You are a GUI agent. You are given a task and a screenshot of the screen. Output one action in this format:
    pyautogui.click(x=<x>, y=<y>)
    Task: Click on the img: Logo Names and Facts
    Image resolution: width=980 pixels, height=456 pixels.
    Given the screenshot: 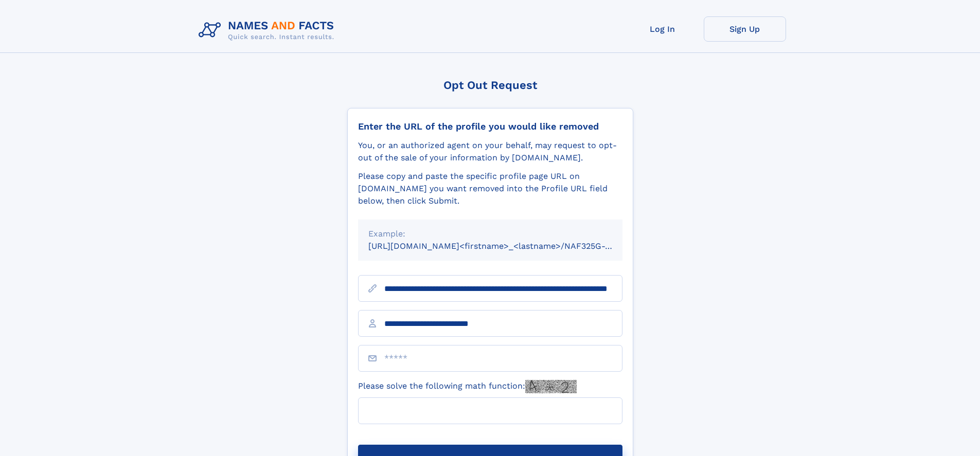 What is the action you would take?
    pyautogui.click(x=269, y=31)
    